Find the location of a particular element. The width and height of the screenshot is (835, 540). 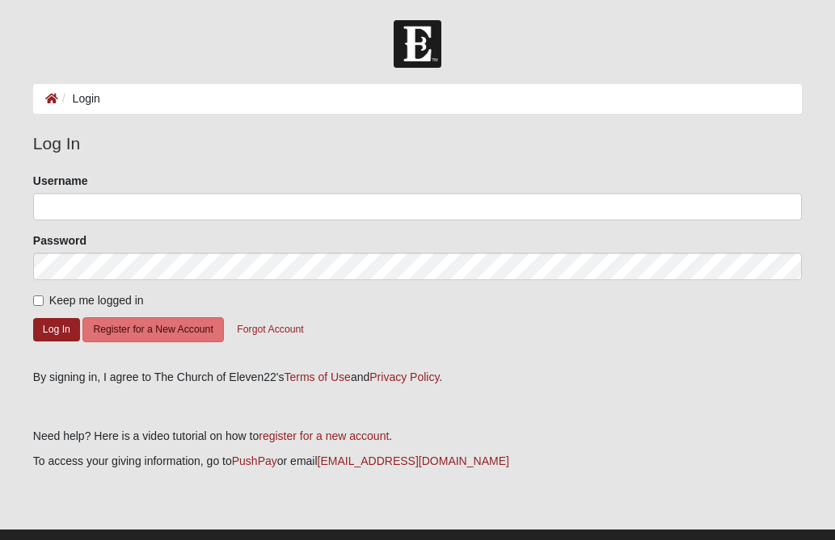

label: Password is located at coordinates (60, 241).